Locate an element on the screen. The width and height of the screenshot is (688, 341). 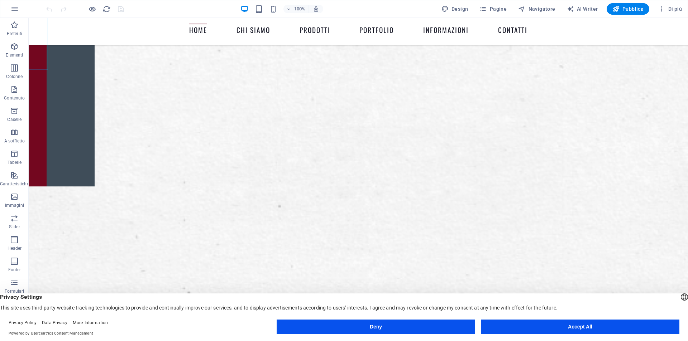
h6: 100% is located at coordinates (300, 9).